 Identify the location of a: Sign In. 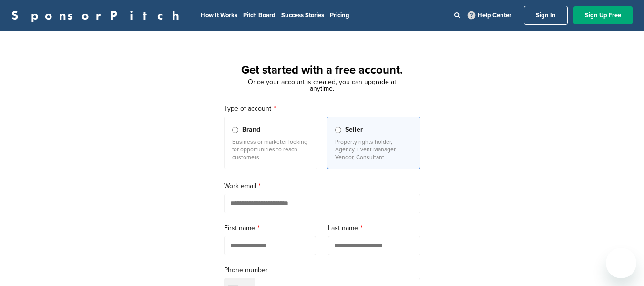
(546, 15).